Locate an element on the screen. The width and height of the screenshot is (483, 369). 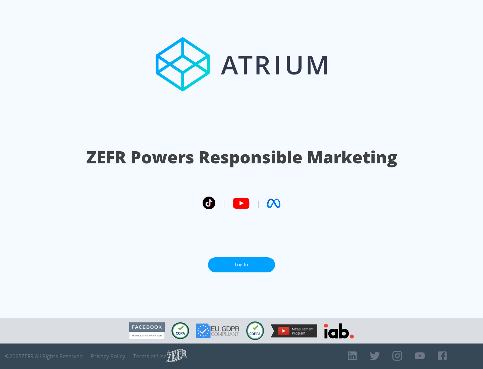
img: CCPA Compliant is located at coordinates (180, 331).